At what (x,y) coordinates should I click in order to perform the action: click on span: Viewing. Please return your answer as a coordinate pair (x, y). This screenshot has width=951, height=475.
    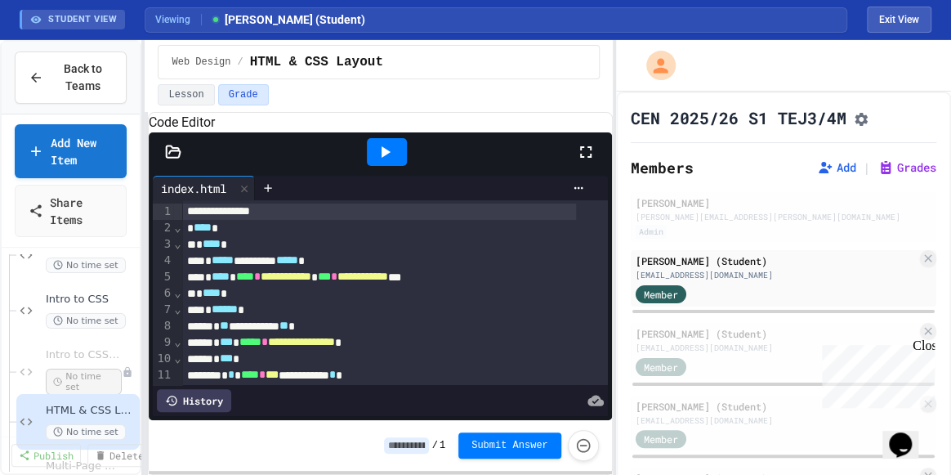
    Looking at the image, I should click on (178, 20).